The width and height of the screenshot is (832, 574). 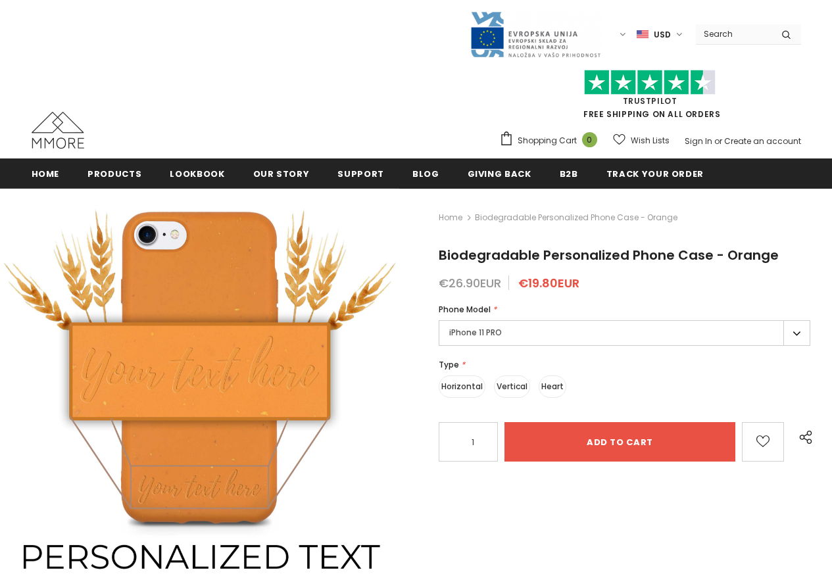 I want to click on img: Trust Pilot Stars, so click(x=650, y=82).